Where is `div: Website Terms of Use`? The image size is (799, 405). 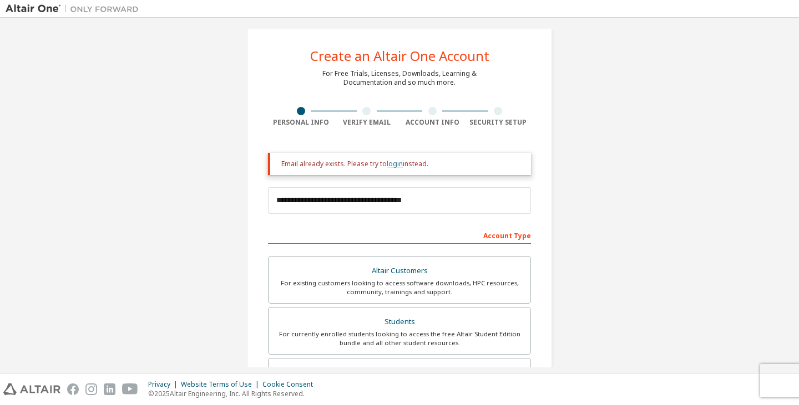 div: Website Terms of Use is located at coordinates (221, 385).